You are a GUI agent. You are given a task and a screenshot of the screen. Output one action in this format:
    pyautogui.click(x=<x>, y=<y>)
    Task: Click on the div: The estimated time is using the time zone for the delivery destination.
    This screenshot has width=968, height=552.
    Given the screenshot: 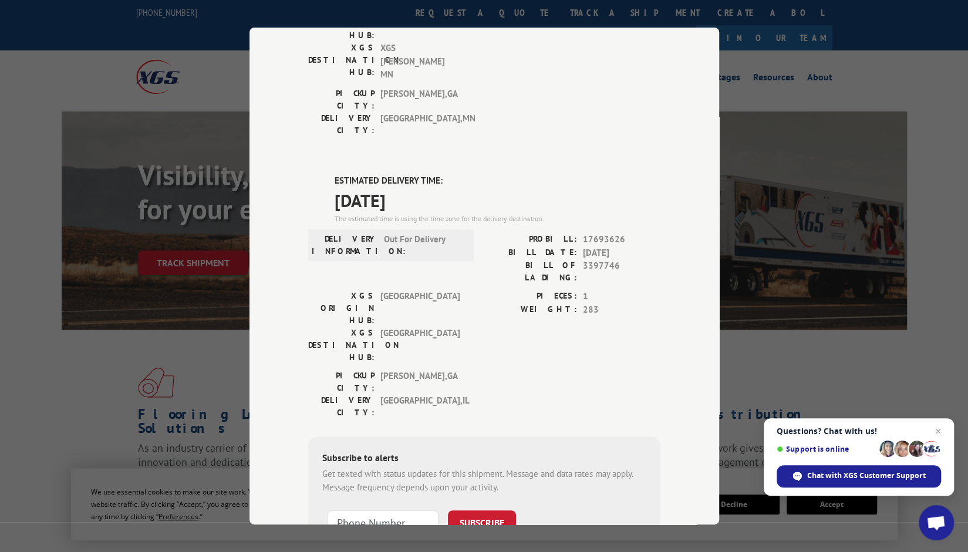 What is the action you would take?
    pyautogui.click(x=497, y=219)
    